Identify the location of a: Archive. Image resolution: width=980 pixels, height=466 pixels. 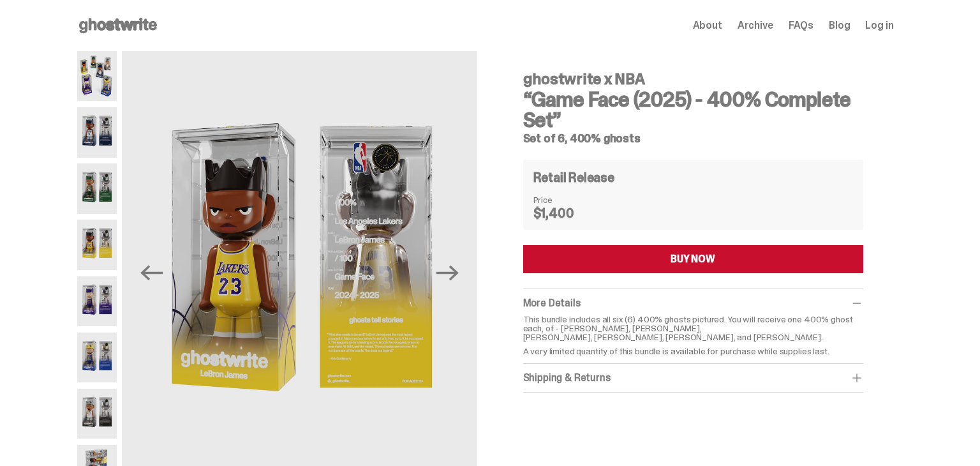
(755, 25).